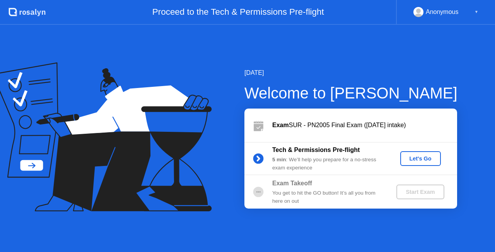  What do you see at coordinates (420, 192) in the screenshot?
I see `button: Start Exam` at bounding box center [420, 192].